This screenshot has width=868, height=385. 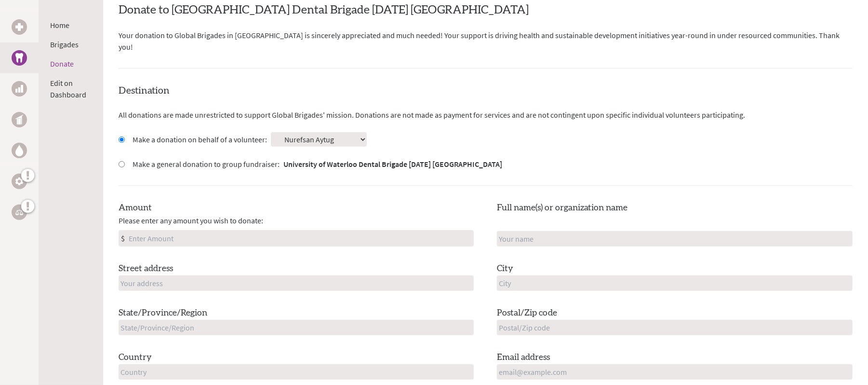 What do you see at coordinates (199, 140) in the screenshot?
I see `label: Make a donation on behalf of a volunteer:` at bounding box center [199, 140].